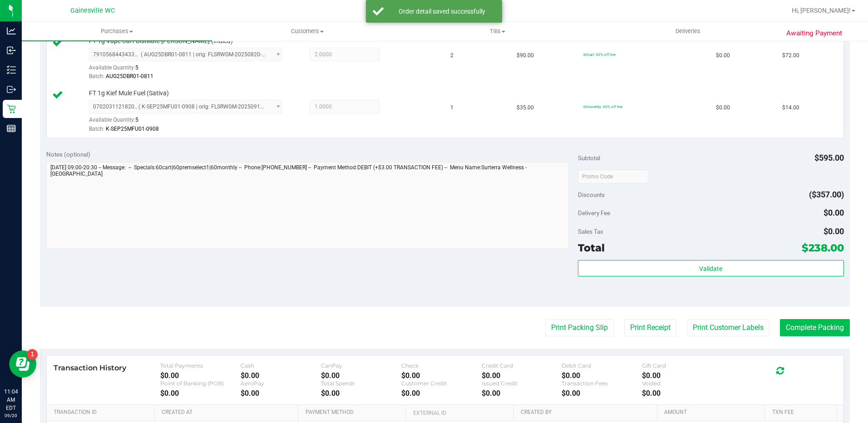  I want to click on span: $35.00, so click(525, 108).